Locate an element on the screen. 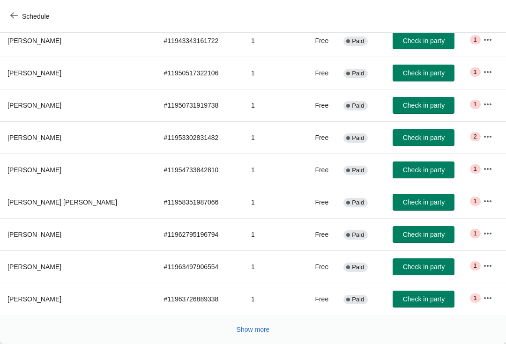 The width and height of the screenshot is (506, 344). td: # 11963497906554 is located at coordinates (200, 267).